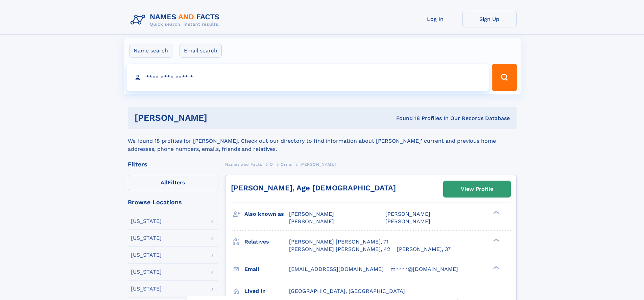  Describe the element at coordinates (286, 164) in the screenshot. I see `span: Orms` at that location.